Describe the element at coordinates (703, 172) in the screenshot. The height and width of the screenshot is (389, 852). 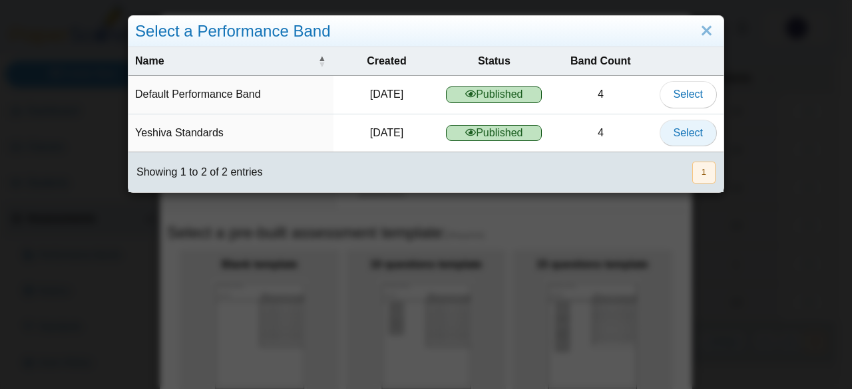
I see `button: 1` at that location.